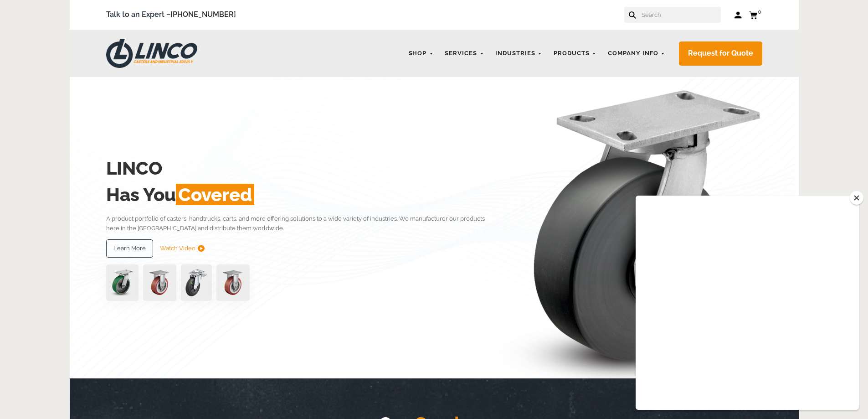 The image size is (868, 419). What do you see at coordinates (215, 194) in the screenshot?
I see `span: Covered` at bounding box center [215, 194].